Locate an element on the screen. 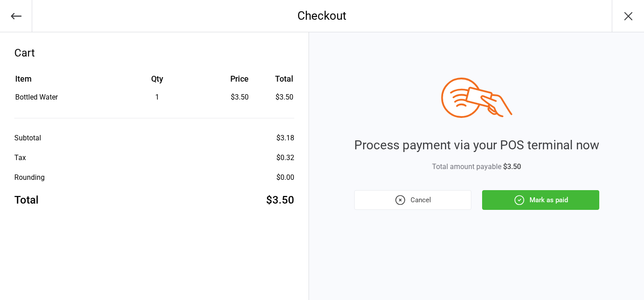  div: Rounding is located at coordinates (30, 177).